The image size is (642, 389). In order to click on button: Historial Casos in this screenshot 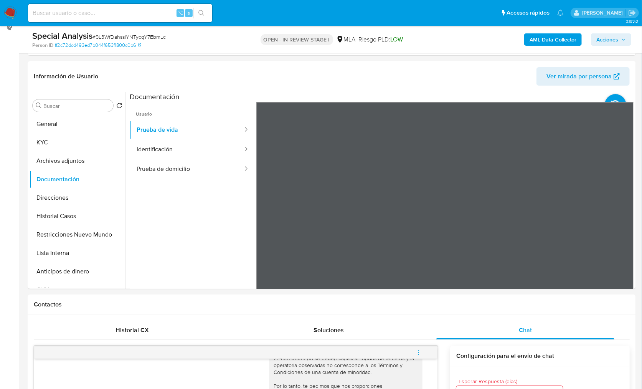, I will do `click(78, 216)`.